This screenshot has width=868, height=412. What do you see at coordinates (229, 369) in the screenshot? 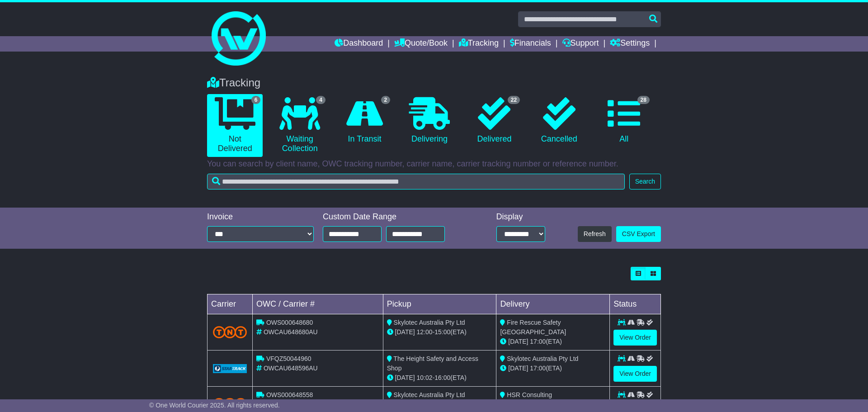
I see `img: GetCarrierServiceLogo` at bounding box center [229, 369].